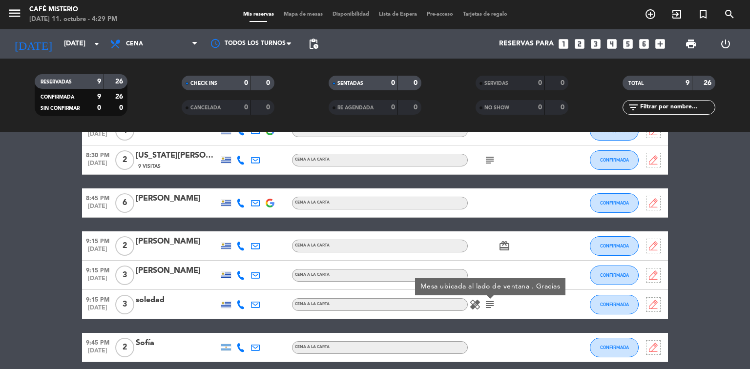  Describe the element at coordinates (97, 44) in the screenshot. I see `i: arrow_drop_down` at that location.